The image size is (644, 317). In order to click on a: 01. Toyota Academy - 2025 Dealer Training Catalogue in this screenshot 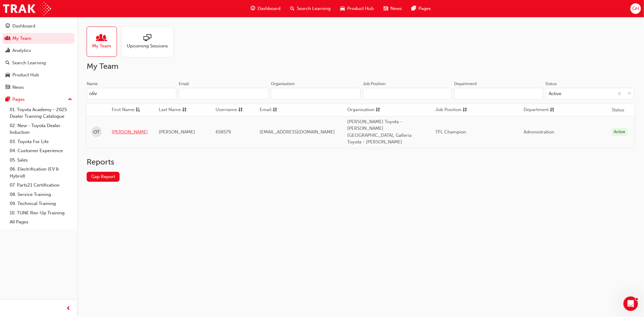, I will do `click(41, 113)`.